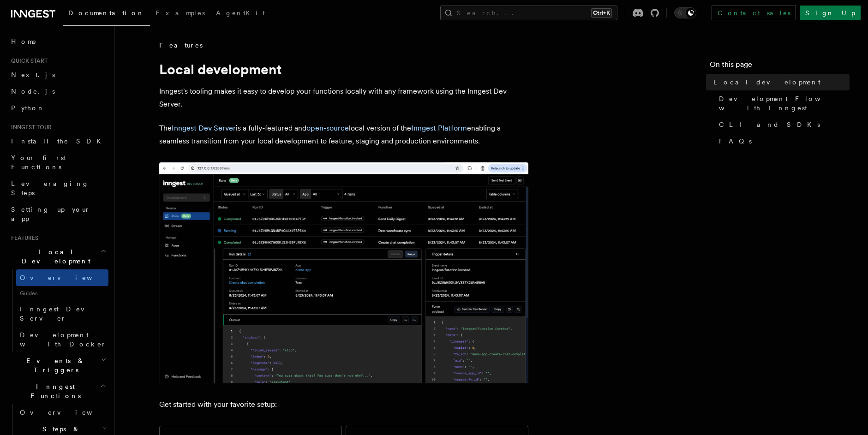  Describe the element at coordinates (59, 141) in the screenshot. I see `span: Install the SDK` at that location.